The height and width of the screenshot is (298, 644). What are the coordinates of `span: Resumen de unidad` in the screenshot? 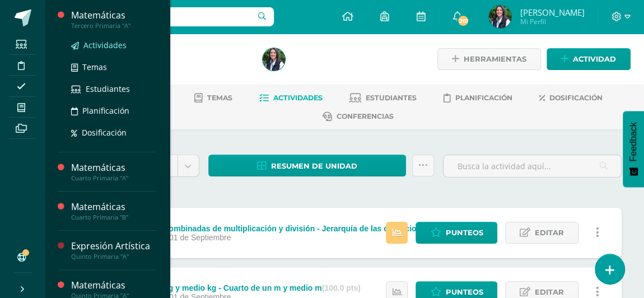 It's located at (315, 166).